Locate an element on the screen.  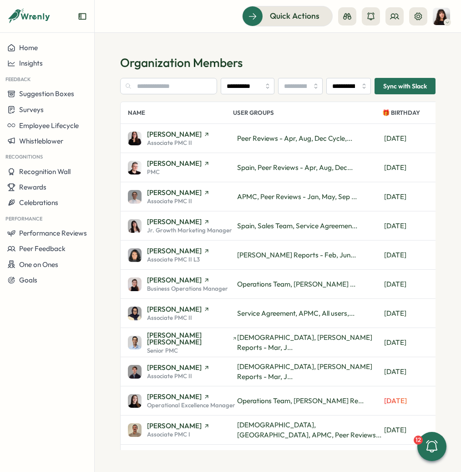
span: Senior PMC is located at coordinates (162, 350).